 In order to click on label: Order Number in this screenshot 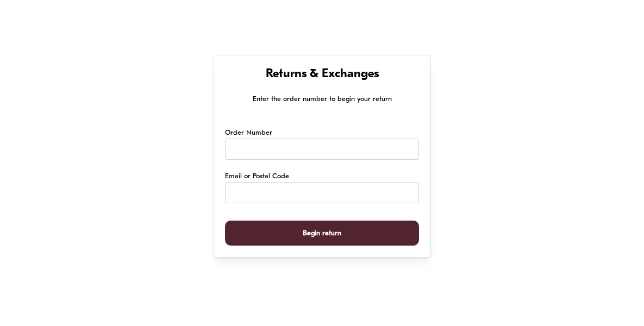, I will do `click(248, 133)`.